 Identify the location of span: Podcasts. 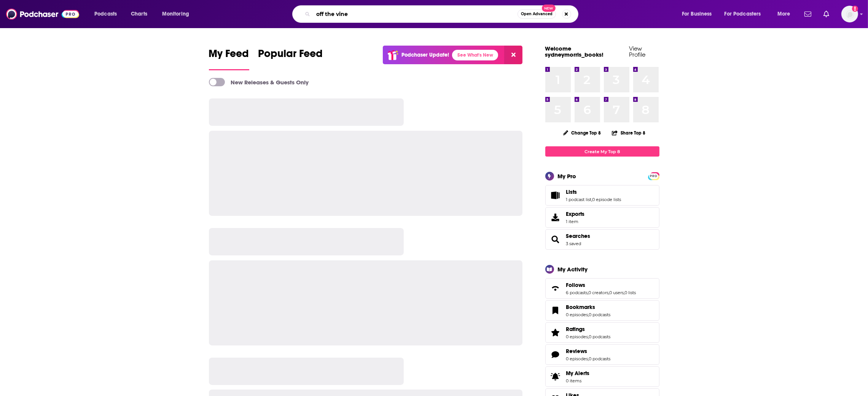
(105, 14).